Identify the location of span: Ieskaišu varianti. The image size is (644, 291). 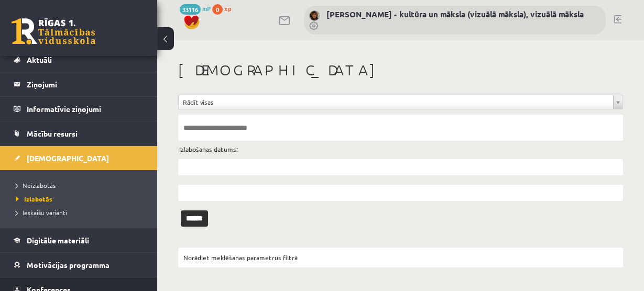
(41, 212).